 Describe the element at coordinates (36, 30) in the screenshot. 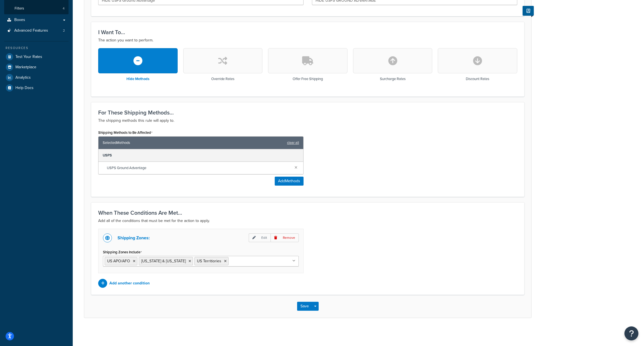

I see `a: Advanced Features2` at that location.